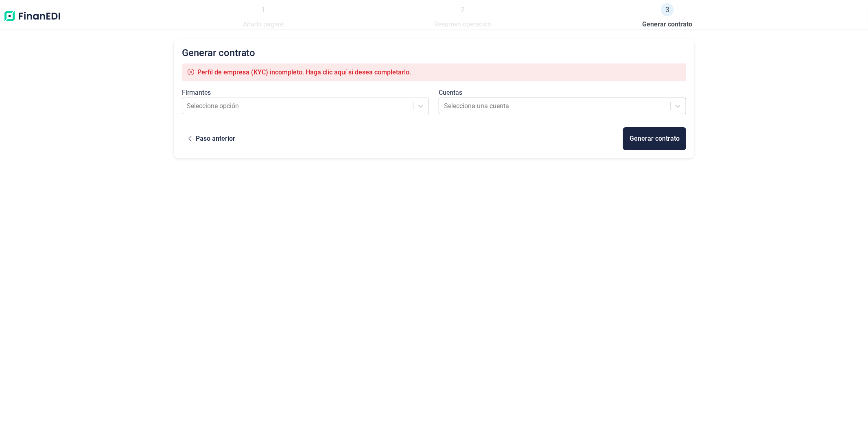  I want to click on button: Paso anterior, so click(212, 139).